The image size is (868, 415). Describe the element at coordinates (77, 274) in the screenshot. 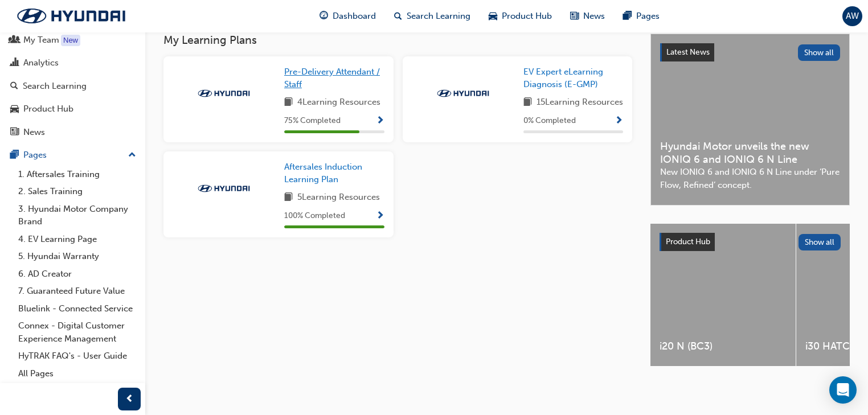

I see `a: 6. AD Creator` at that location.